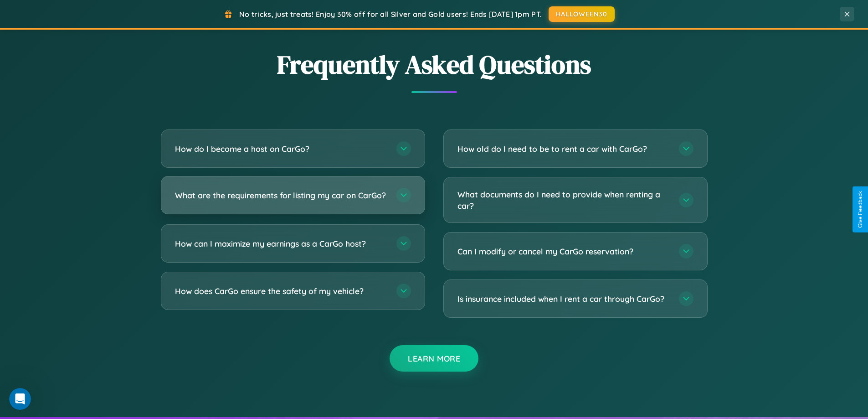 The width and height of the screenshot is (868, 419). I want to click on h2: Frequently Asked Questions, so click(435, 64).